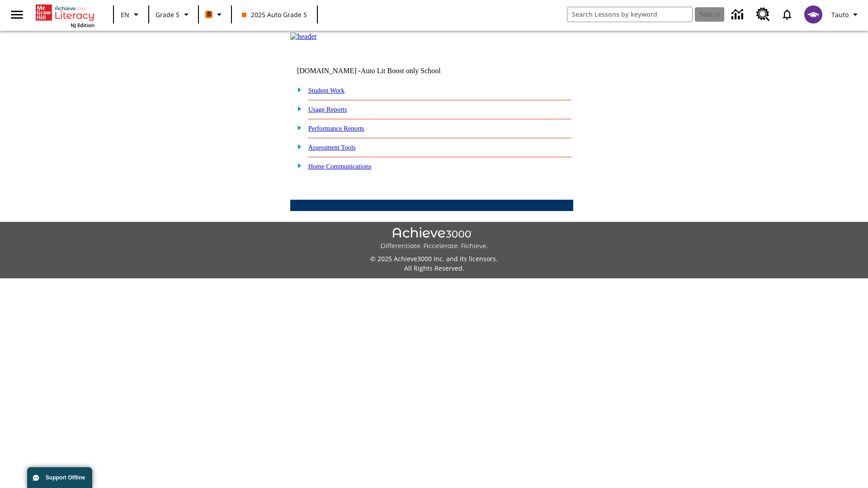 This screenshot has width=868, height=488. I want to click on a: Student Work, so click(327, 90).